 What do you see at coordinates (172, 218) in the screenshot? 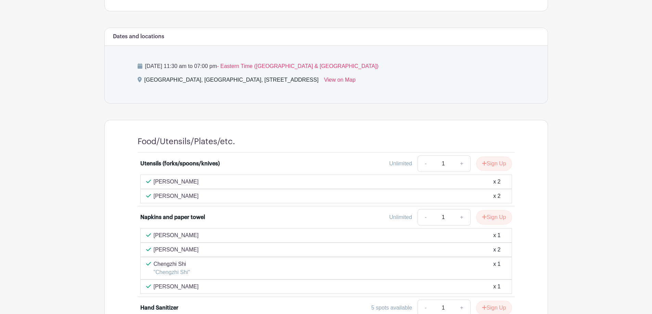
I see `div: Napkins and paper towel` at bounding box center [172, 218].